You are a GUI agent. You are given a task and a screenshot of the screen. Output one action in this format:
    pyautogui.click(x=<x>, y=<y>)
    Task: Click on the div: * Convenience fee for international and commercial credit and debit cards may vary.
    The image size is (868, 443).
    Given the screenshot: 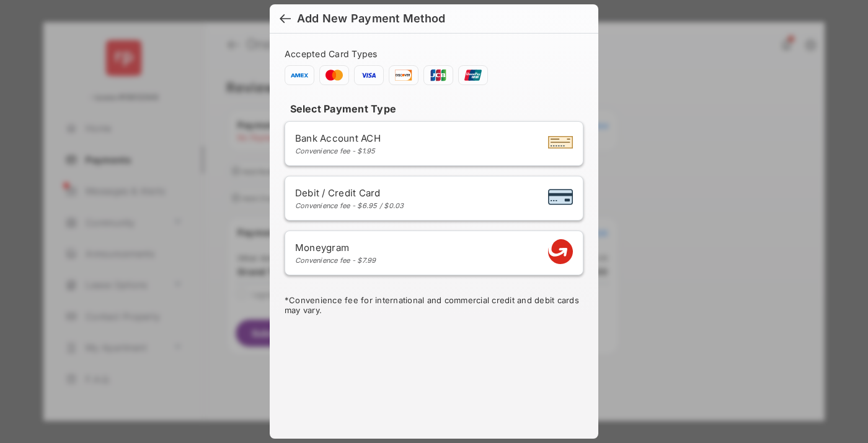 What is the action you would take?
    pyautogui.click(x=434, y=306)
    